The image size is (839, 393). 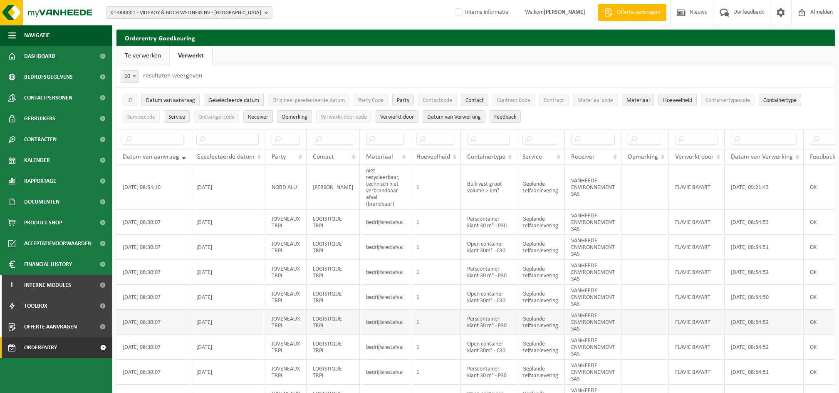 I want to click on span: Servicecode, so click(x=141, y=117).